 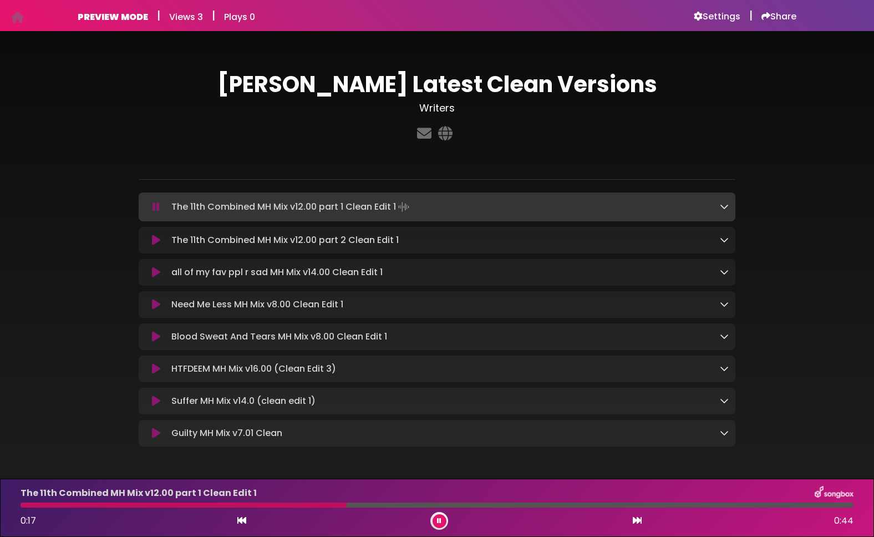 What do you see at coordinates (243, 401) in the screenshot?
I see `p: Suffer MH Mix v14.0 (clean edit 1)` at bounding box center [243, 401].